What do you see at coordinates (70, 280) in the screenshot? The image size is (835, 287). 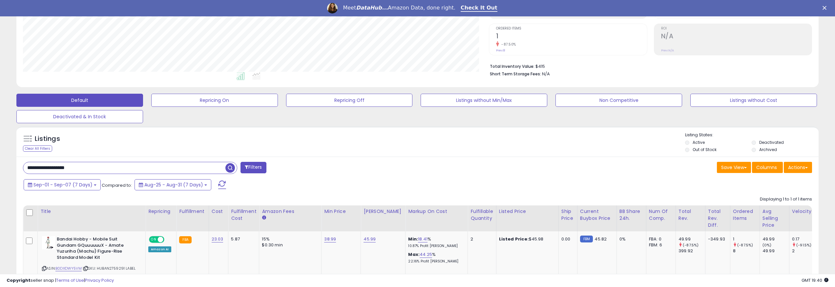 I see `a: Terms of Use` at bounding box center [70, 280].